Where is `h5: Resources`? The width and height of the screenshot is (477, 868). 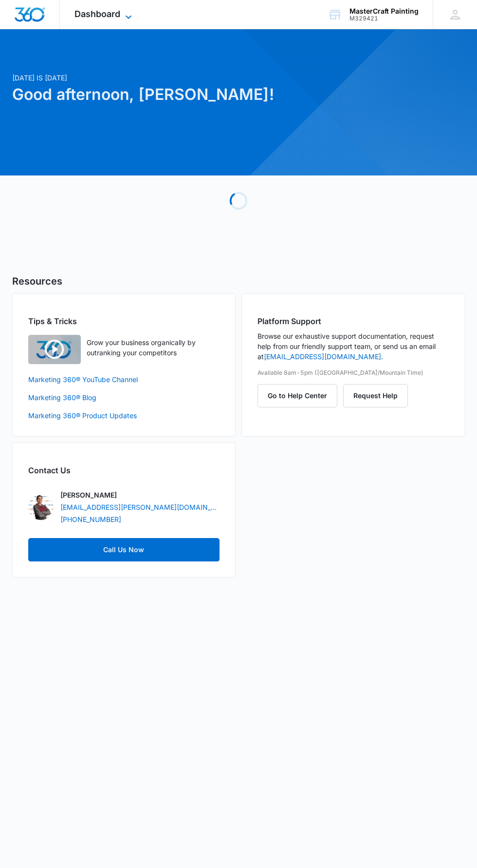 h5: Resources is located at coordinates (239, 281).